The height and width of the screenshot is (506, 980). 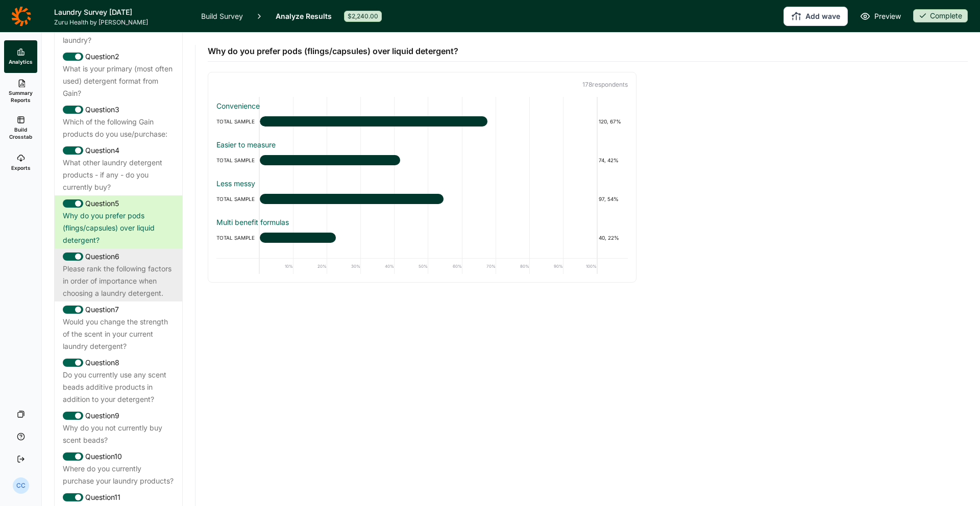 What do you see at coordinates (422, 145) in the screenshot?
I see `div: Easier to measure` at bounding box center [422, 145].